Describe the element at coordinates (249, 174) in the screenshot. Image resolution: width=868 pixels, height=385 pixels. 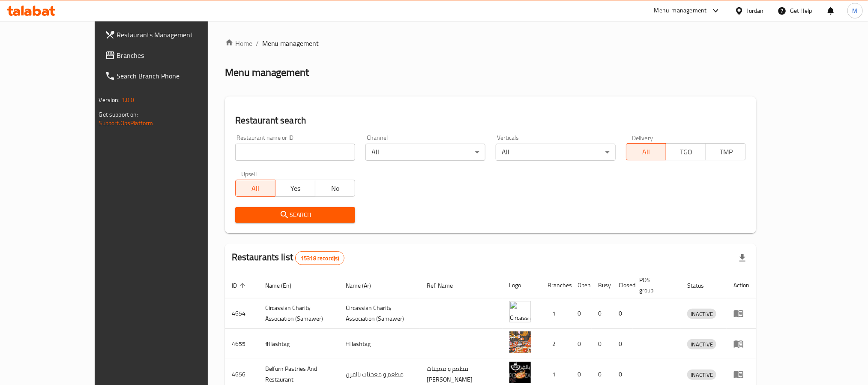
I see `label: Upsell` at that location.